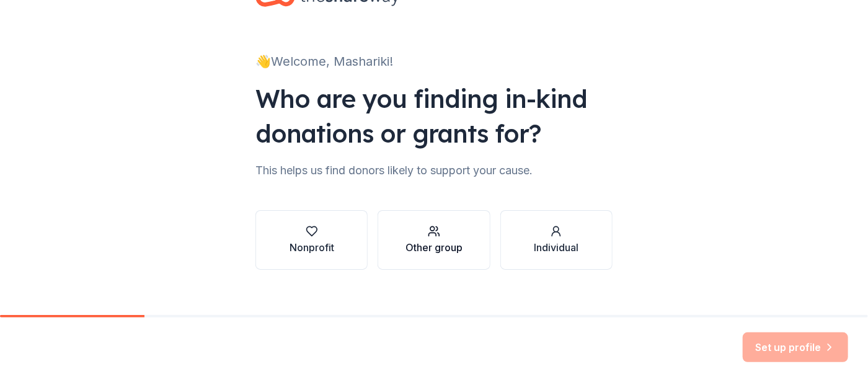  What do you see at coordinates (434, 171) in the screenshot?
I see `div: This helps us find donors likely to support your cause.` at bounding box center [434, 171].